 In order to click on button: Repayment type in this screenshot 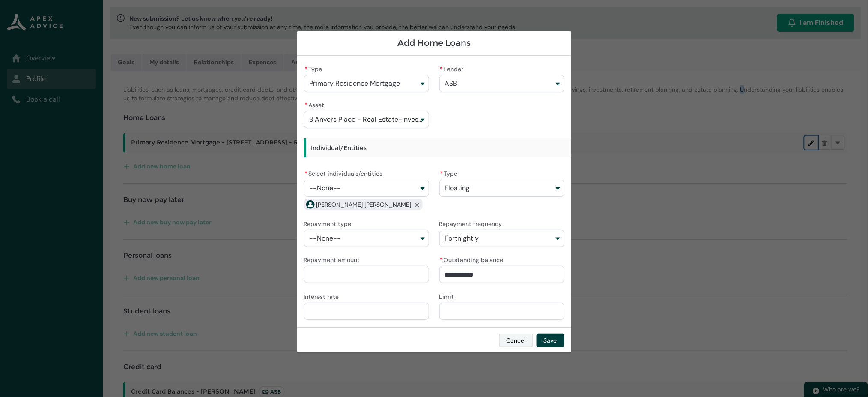, I will do `click(367, 238)`.